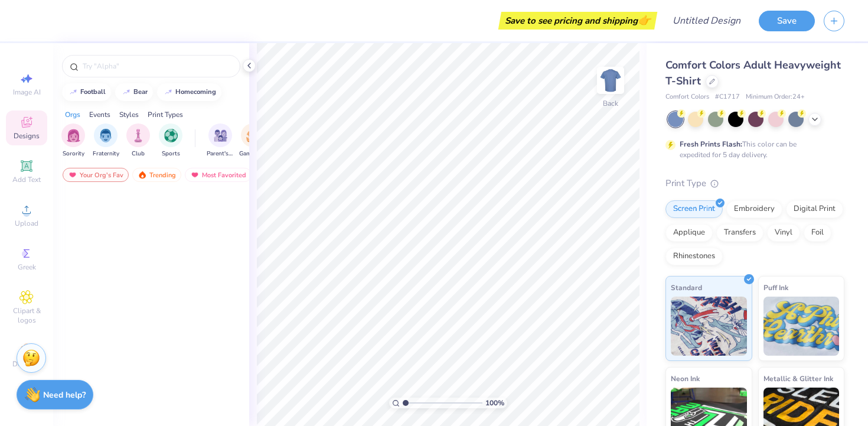 The height and width of the screenshot is (426, 868). What do you see at coordinates (26, 223) in the screenshot?
I see `span: Upload` at bounding box center [26, 223].